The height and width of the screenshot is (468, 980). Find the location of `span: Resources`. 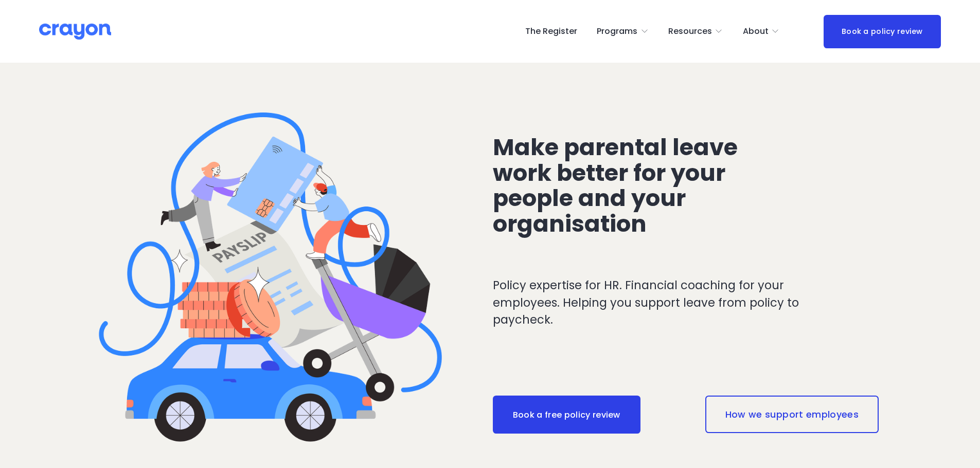

span: Resources is located at coordinates (690, 32).